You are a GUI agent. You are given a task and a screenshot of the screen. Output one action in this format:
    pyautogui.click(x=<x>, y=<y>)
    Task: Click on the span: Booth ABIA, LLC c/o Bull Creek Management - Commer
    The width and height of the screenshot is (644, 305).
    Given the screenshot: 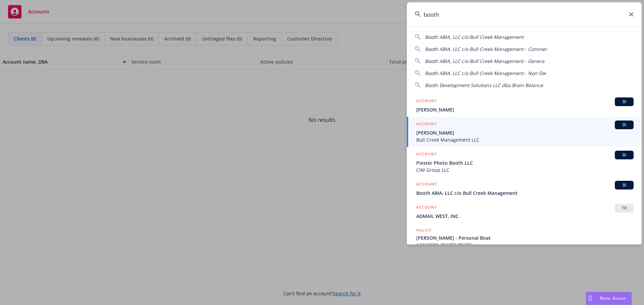 What is the action you would take?
    pyautogui.click(x=486, y=49)
    